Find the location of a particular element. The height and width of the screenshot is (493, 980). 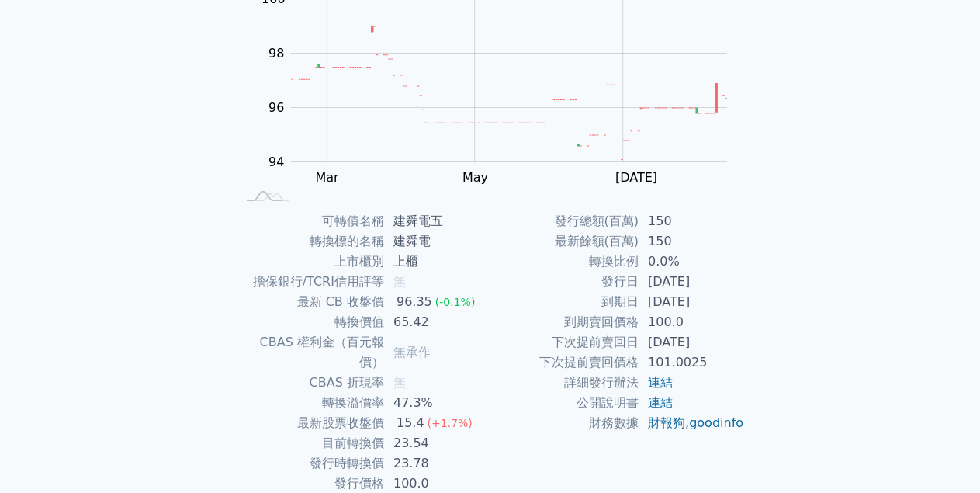

td: CBAS 權利金（百元報價） is located at coordinates (309, 353).